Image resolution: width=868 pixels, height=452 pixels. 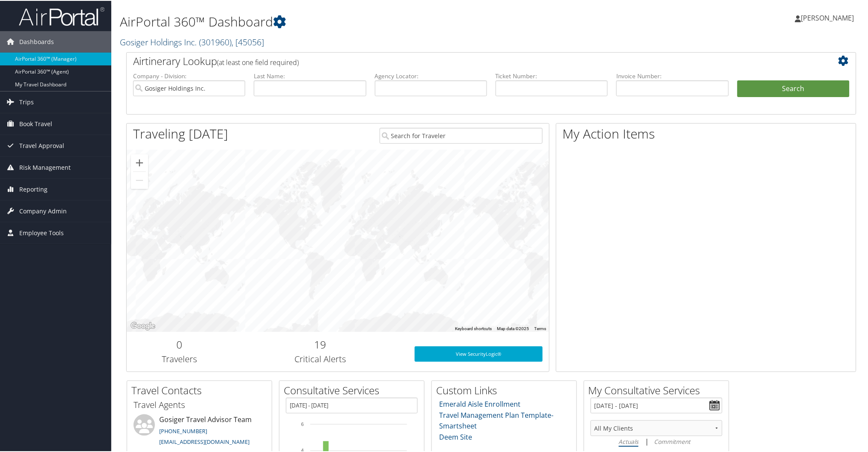 I want to click on span: Employee Tools, so click(x=42, y=232).